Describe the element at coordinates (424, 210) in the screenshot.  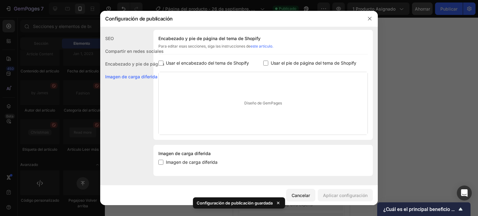
I see `button: Mostrar encuesta: ¿Cuál es el principal beneficio de este constructor de páginas para usted?` at that location.